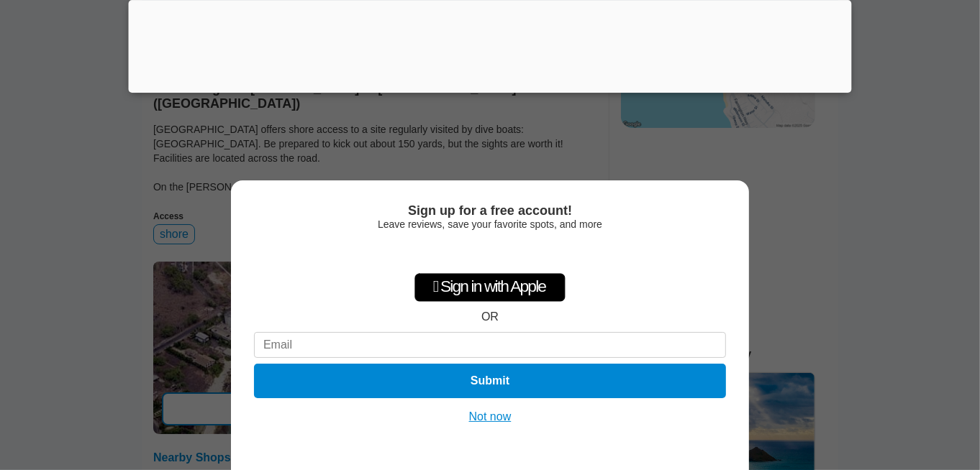  Describe the element at coordinates (490, 381) in the screenshot. I see `button: Submit` at that location.